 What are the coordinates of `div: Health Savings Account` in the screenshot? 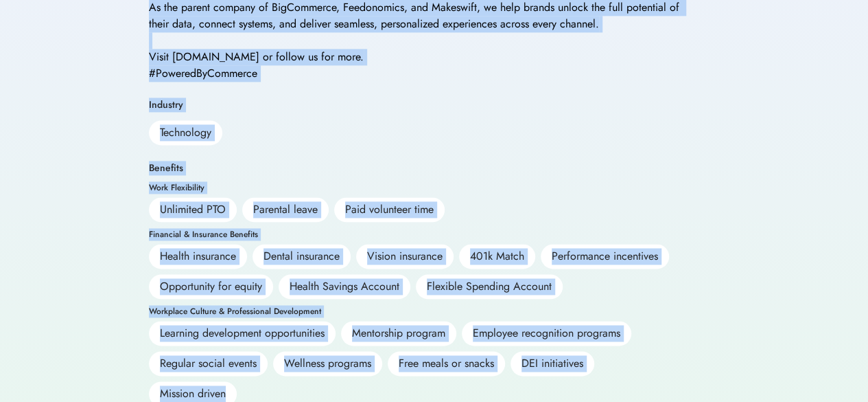 It's located at (344, 286).